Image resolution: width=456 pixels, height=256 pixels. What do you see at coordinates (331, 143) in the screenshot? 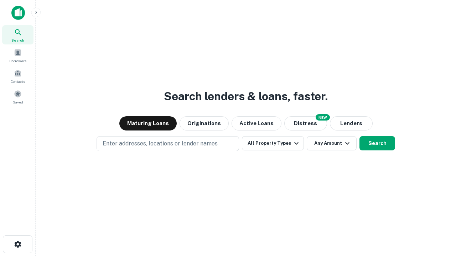
I see `button: Any Amount` at bounding box center [331, 143].